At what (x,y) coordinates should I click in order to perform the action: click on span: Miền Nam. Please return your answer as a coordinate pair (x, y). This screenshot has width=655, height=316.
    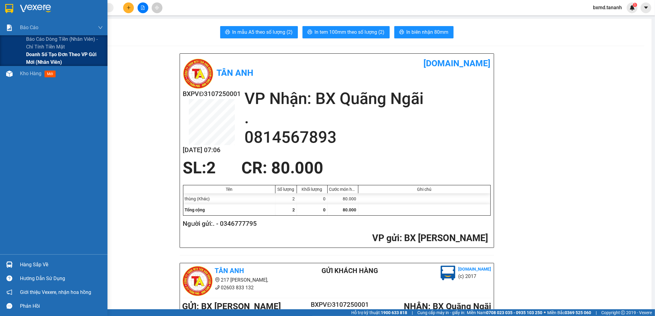
    Looking at the image, I should click on (505, 313).